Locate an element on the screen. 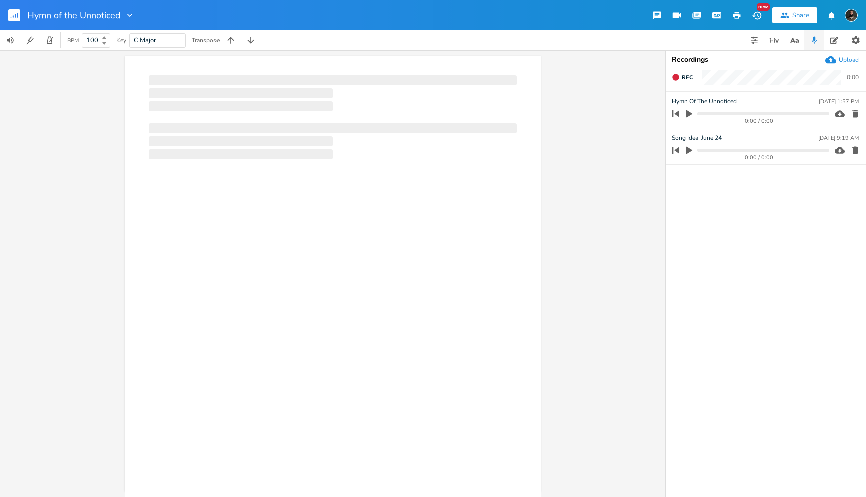 This screenshot has height=497, width=866. div: Key is located at coordinates (121, 40).